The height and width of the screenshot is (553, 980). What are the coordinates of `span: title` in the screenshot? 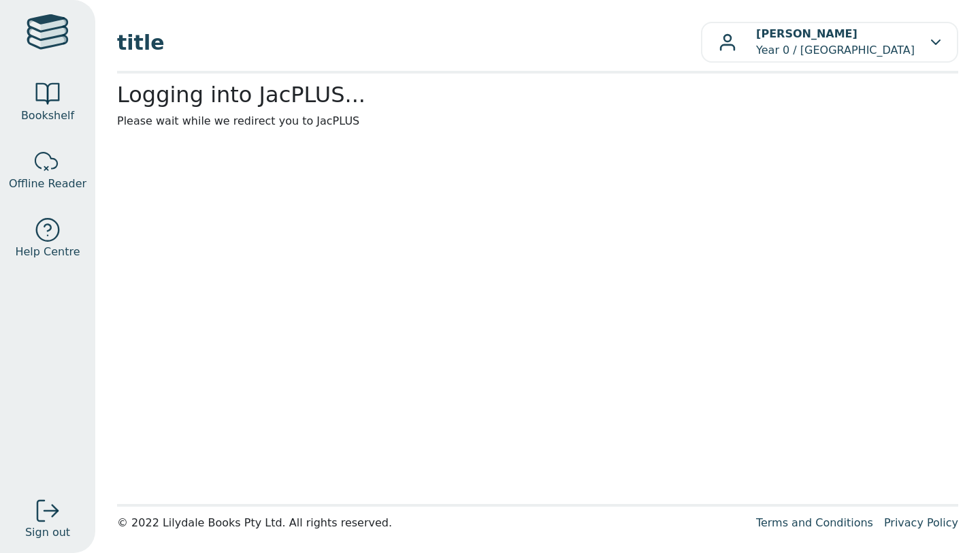 It's located at (409, 42).